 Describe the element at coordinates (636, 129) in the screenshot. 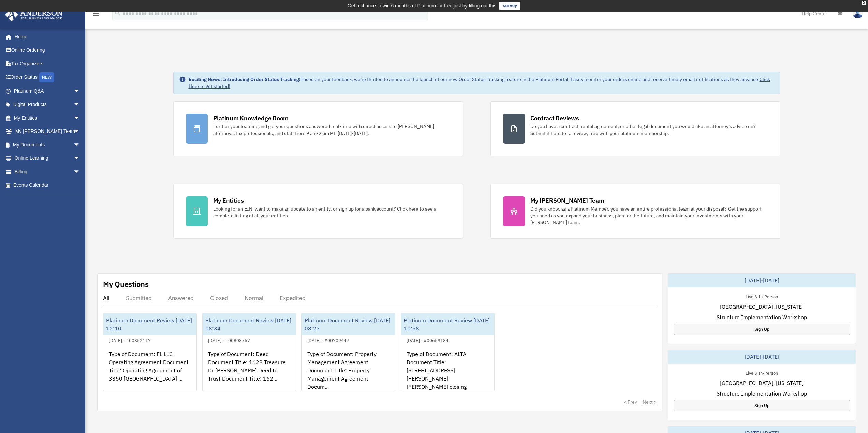

I see `a: Contract Reviews Do you have a contract, rental agreement, or other legal document you would like...` at that location.